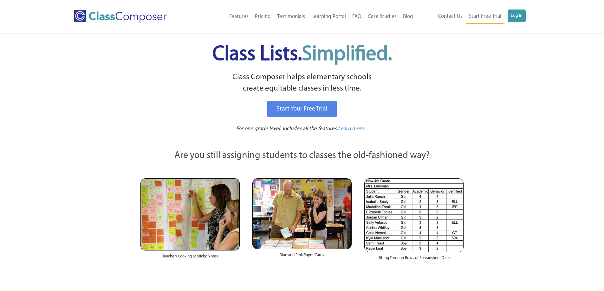 Image resolution: width=604 pixels, height=291 pixels. Describe the element at coordinates (287, 129) in the screenshot. I see `span: For one grade level. Includes all the features.` at that location.